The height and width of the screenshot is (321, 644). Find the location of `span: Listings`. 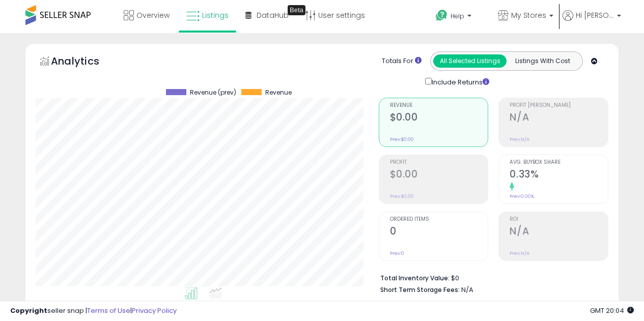

span: Listings is located at coordinates (215, 15).